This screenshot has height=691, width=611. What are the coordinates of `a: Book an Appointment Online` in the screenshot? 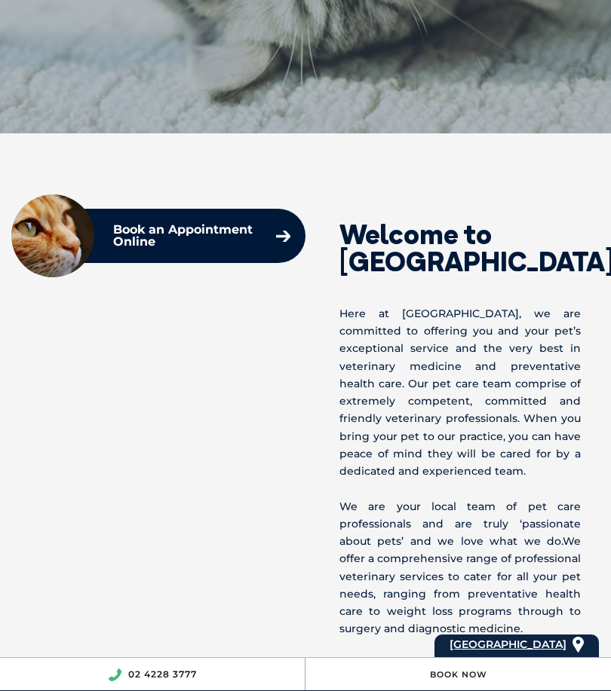 It's located at (201, 236).